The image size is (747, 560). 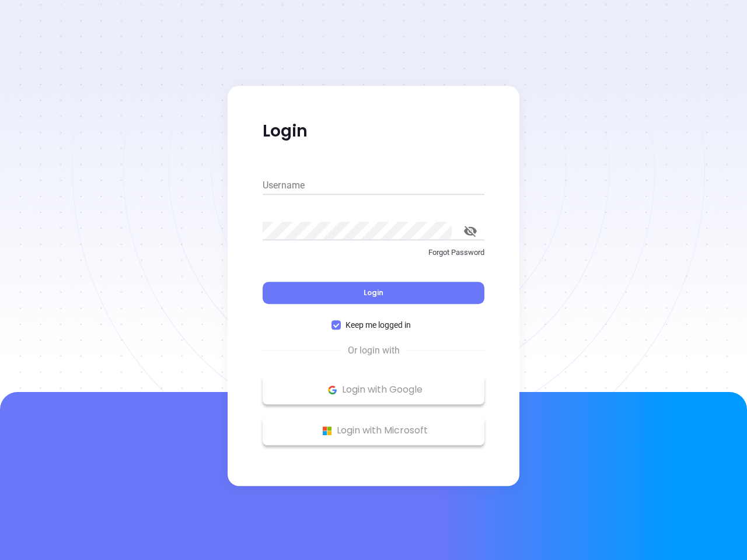 What do you see at coordinates (471, 231) in the screenshot?
I see `button: toggle password visibility` at bounding box center [471, 231].